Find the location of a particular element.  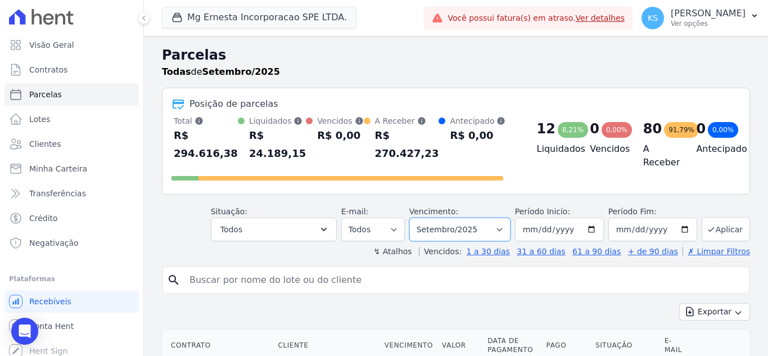

div: Total is located at coordinates (206, 121).